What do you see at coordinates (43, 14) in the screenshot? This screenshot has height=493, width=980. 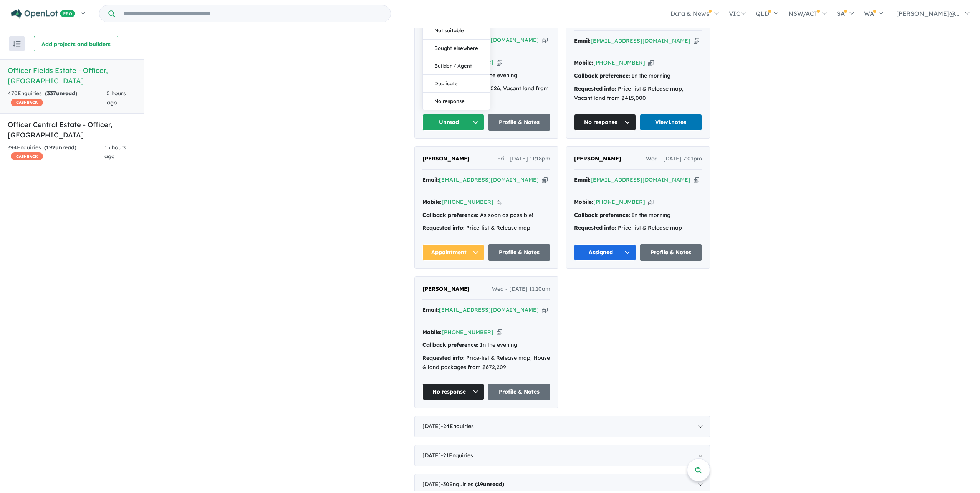 I see `img: Openlot PRO Logo White` at bounding box center [43, 14].